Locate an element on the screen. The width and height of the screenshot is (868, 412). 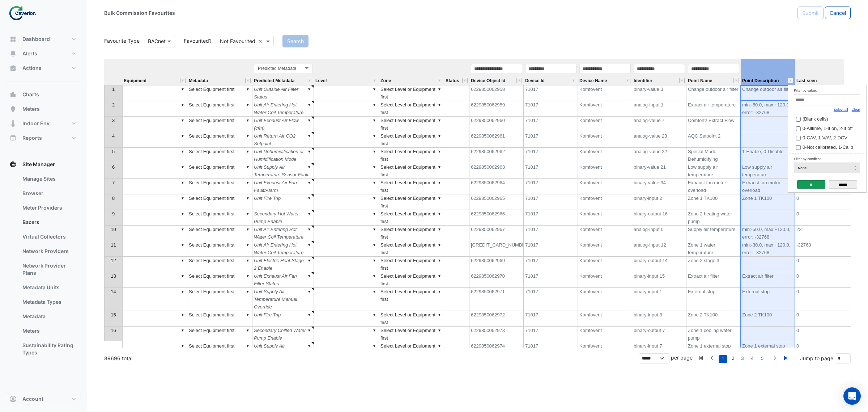
td: binary-value 21 is located at coordinates (659, 171).